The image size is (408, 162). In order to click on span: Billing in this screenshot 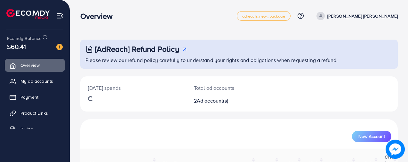, I will do `click(27, 129)`.